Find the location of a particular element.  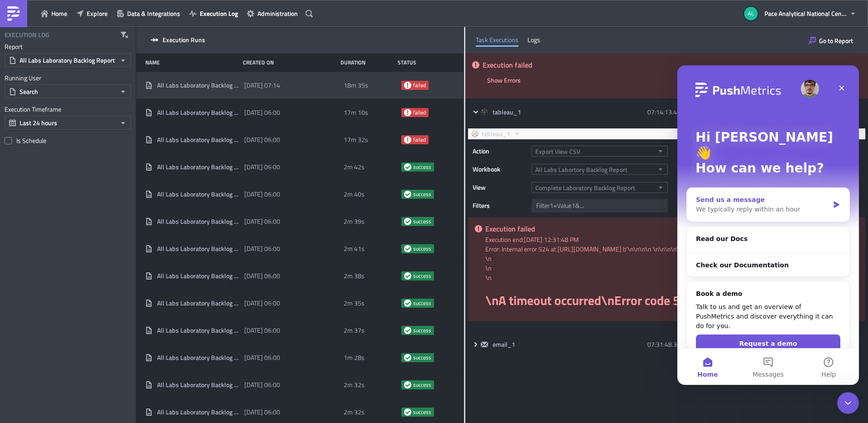

div: Status is located at coordinates (423, 62).